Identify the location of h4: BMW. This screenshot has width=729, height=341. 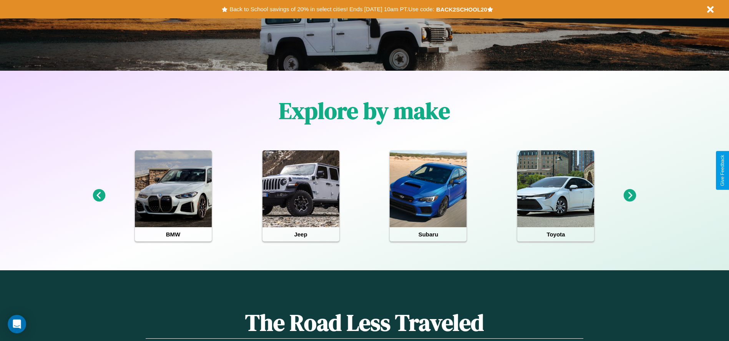
(173, 234).